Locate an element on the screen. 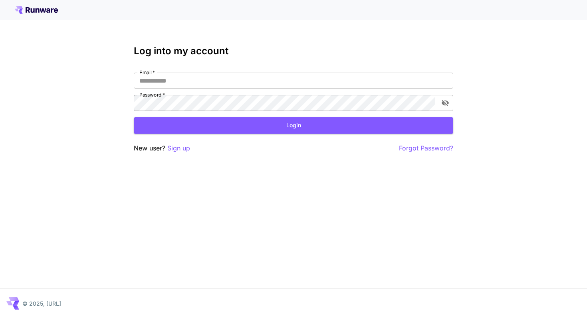 The image size is (587, 318). h3: Log into my account is located at coordinates (293, 51).